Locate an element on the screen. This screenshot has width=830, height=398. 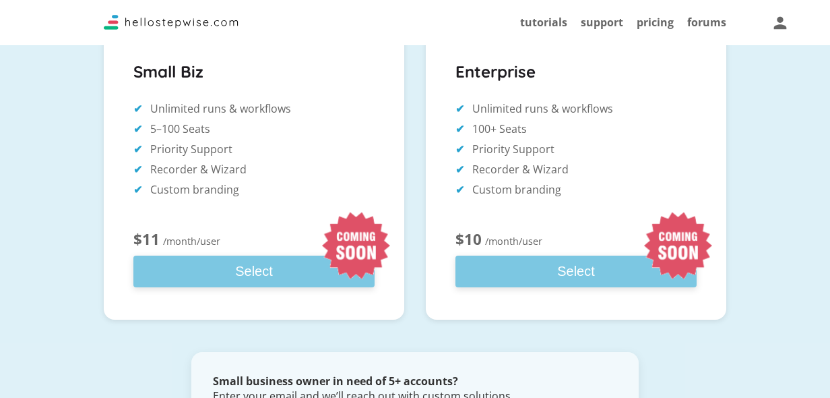
a: forums is located at coordinates (707, 22).